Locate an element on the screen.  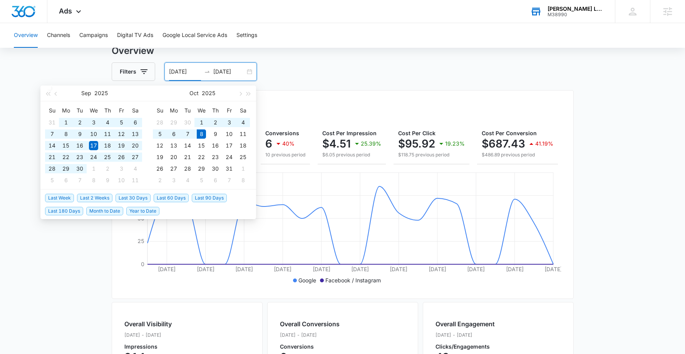
td: 2025-10-09 is located at coordinates (215, 134).